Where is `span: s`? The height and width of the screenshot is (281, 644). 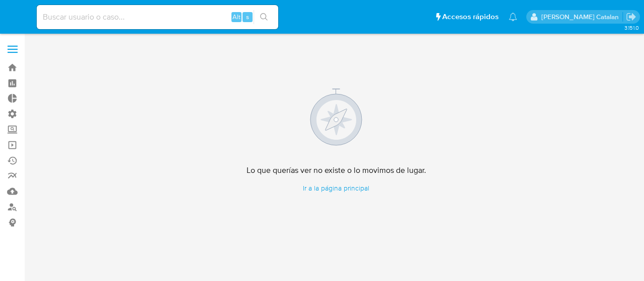 span: s is located at coordinates (247, 17).